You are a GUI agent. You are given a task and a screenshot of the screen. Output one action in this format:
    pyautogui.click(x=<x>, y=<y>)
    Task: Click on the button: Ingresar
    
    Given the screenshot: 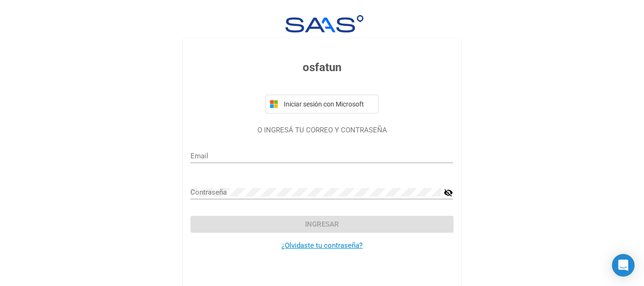 What is the action you would take?
    pyautogui.click(x=321, y=224)
    